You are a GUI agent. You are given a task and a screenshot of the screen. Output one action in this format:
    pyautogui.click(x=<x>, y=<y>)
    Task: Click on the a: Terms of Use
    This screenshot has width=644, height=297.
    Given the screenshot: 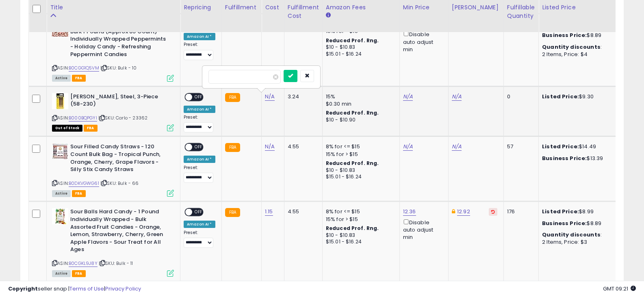 What is the action you would take?
    pyautogui.click(x=87, y=289)
    